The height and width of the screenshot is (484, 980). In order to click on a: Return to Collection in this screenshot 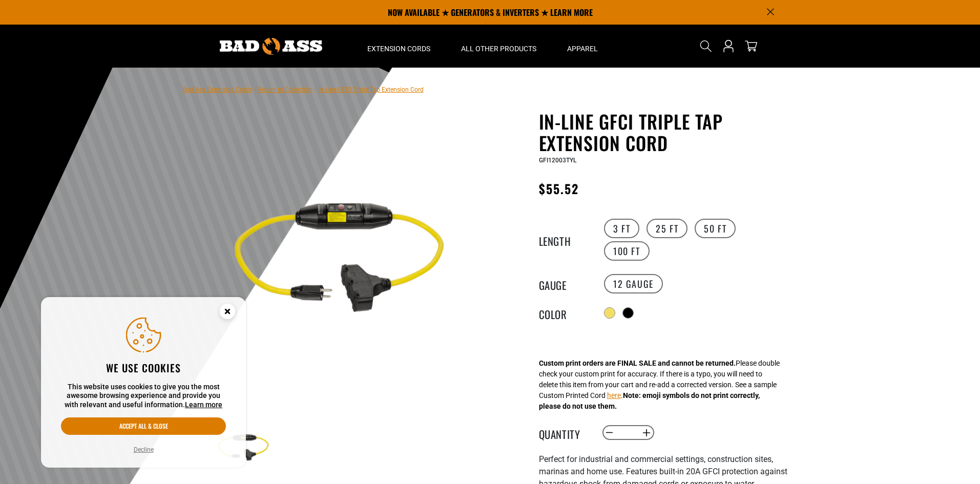, I will do `click(285, 90)`.